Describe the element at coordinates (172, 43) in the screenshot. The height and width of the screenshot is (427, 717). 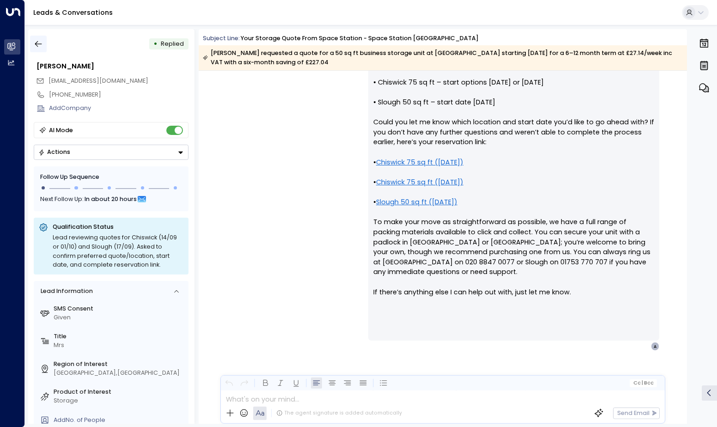
I see `span: Replied` at that location.